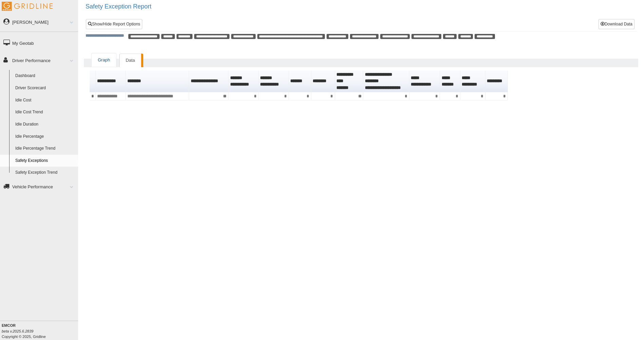 The width and height of the screenshot is (644, 340). I want to click on a: Idle Percentage Trend, so click(45, 148).